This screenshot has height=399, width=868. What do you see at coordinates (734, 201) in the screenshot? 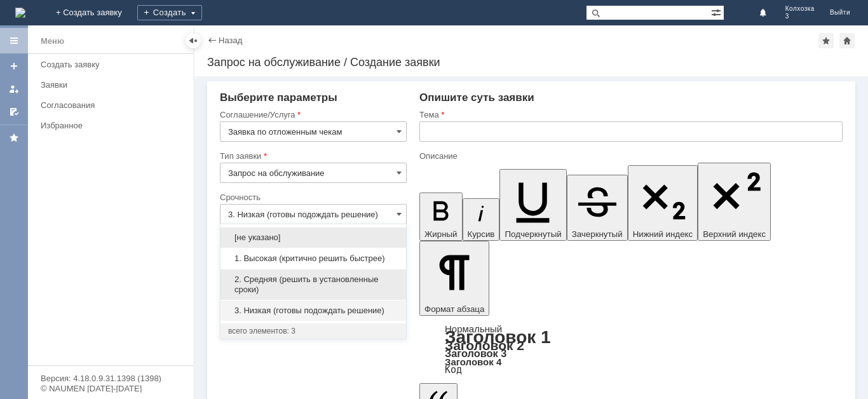
I see `button: Верхний индекс` at bounding box center [734, 201].